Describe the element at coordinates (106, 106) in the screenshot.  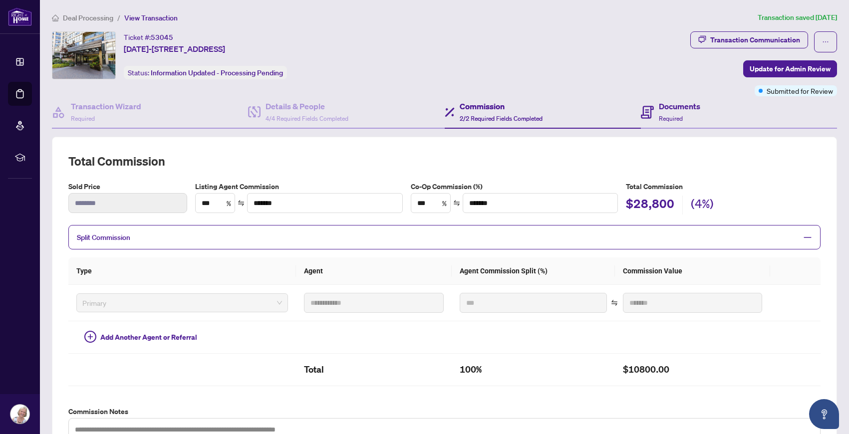
I see `h4: Transaction Wizard` at that location.